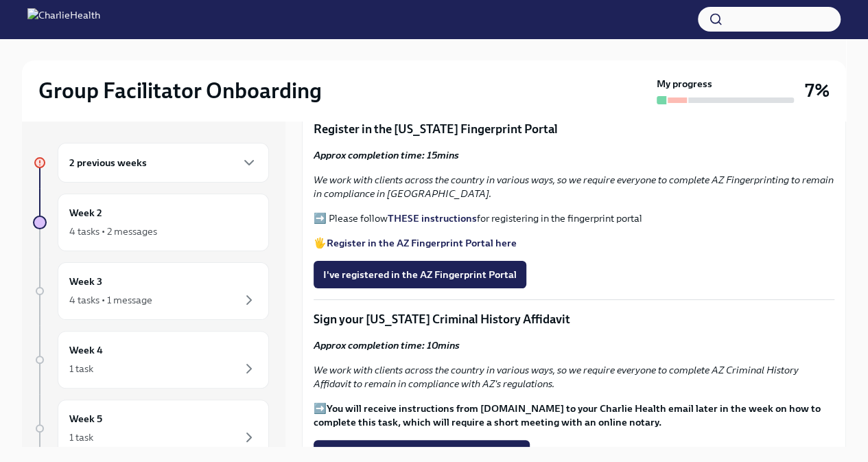  What do you see at coordinates (684, 83) in the screenshot?
I see `strong: My progress` at bounding box center [684, 83].